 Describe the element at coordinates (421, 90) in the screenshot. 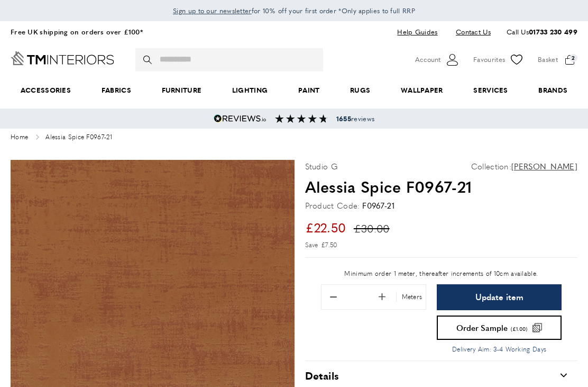

I see `a: Wallpaper` at that location.